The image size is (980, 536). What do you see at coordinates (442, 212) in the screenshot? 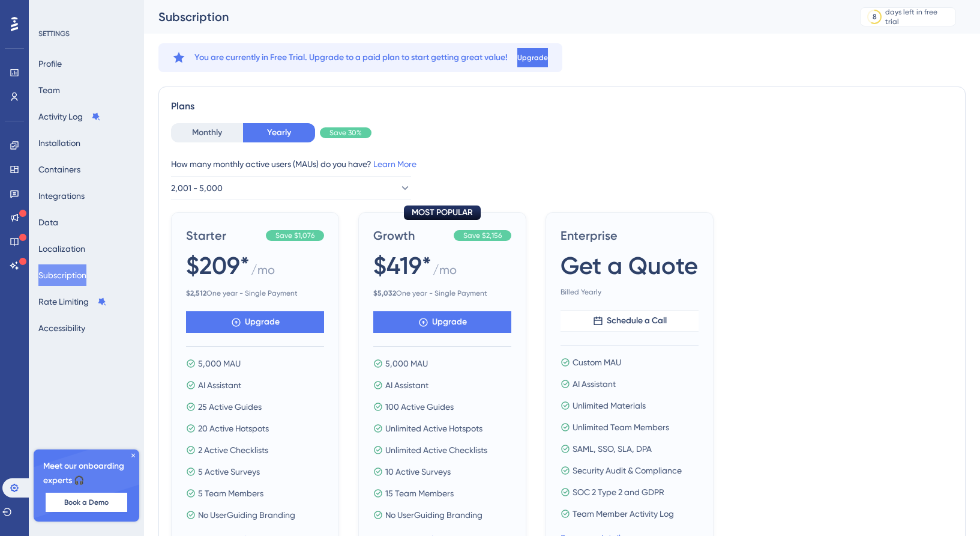
I see `div: MOST POPULAR` at bounding box center [442, 212].